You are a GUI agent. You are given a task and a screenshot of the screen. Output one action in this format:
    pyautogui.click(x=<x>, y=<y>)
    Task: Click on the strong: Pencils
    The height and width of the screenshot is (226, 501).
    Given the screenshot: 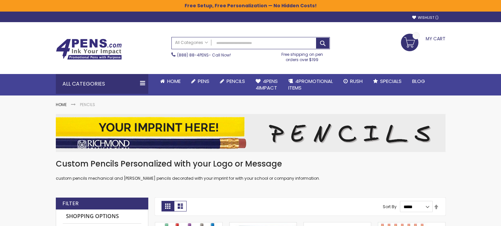 What is the action you would take?
    pyautogui.click(x=88, y=104)
    